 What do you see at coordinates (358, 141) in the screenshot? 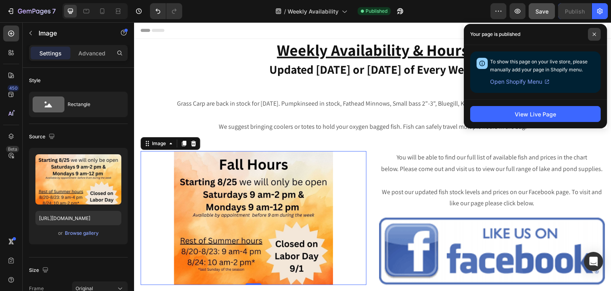
I see `p: You will be able to find our full list of available fish and prices in the chart below. Please co...` at bounding box center [358, 141].